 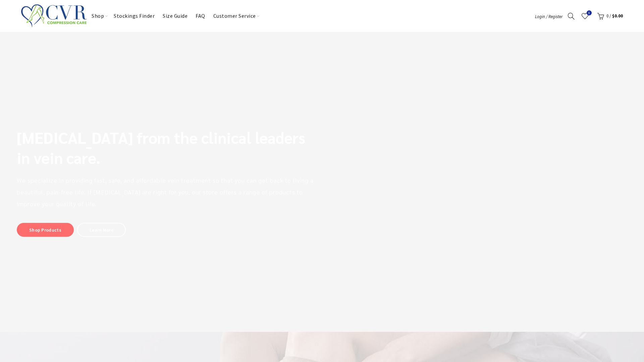 I want to click on h6: We specialize in providing fast, safe, and affordable vein treatment so that you can get back to ..., so click(x=166, y=191).